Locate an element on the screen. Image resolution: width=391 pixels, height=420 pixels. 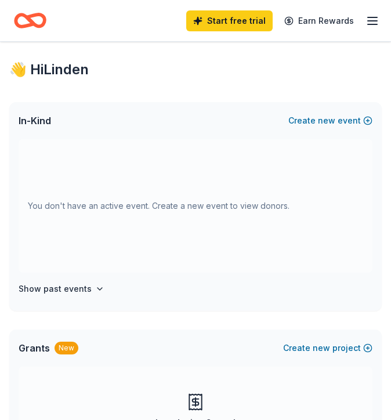
span: In-Kind is located at coordinates (35, 121).